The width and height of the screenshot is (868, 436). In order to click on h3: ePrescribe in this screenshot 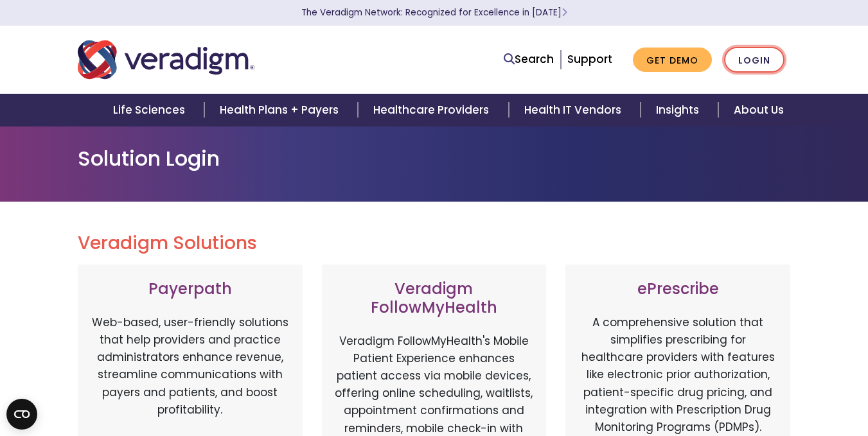, I will do `click(678, 289)`.